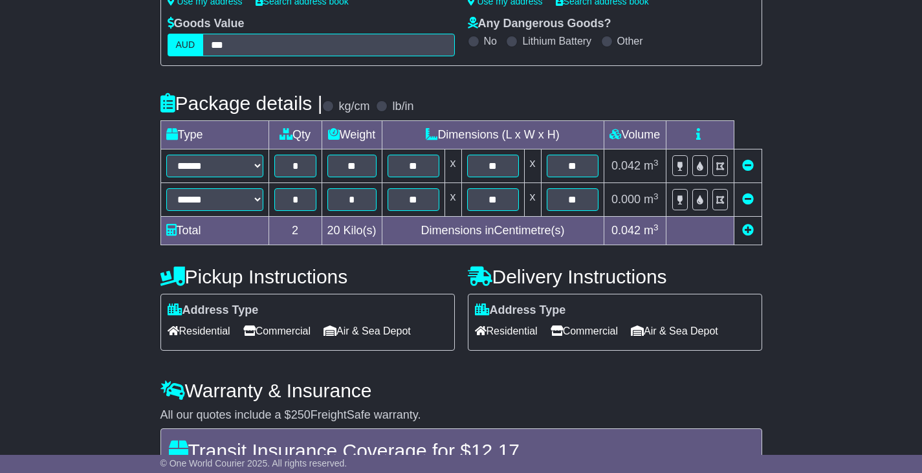 This screenshot has height=473, width=922. Describe the element at coordinates (626, 199) in the screenshot. I see `span: 0.000` at that location.